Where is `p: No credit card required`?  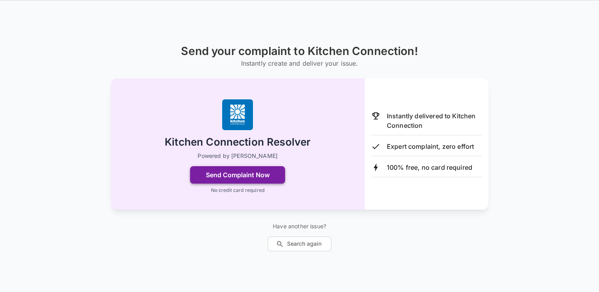
p: No credit card required is located at coordinates (237, 190).